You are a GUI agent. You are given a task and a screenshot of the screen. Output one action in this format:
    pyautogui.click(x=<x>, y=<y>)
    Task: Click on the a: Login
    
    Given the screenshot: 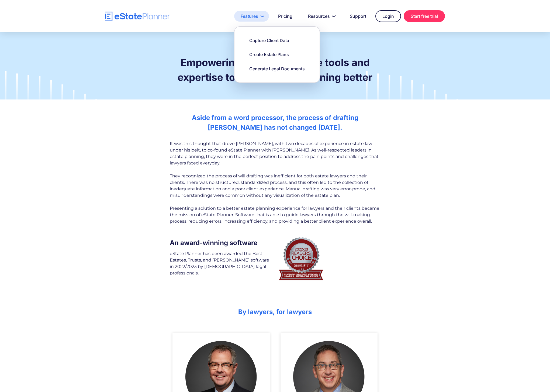 What is the action you would take?
    pyautogui.click(x=388, y=16)
    